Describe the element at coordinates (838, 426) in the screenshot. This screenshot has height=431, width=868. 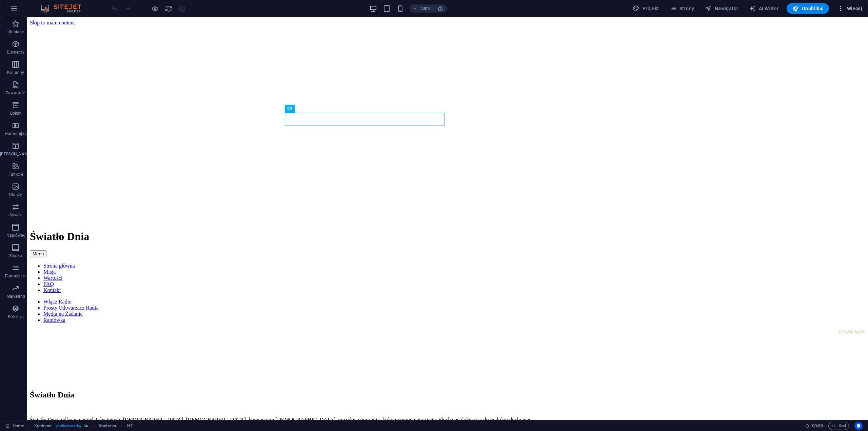
I see `button: Kod` at that location.